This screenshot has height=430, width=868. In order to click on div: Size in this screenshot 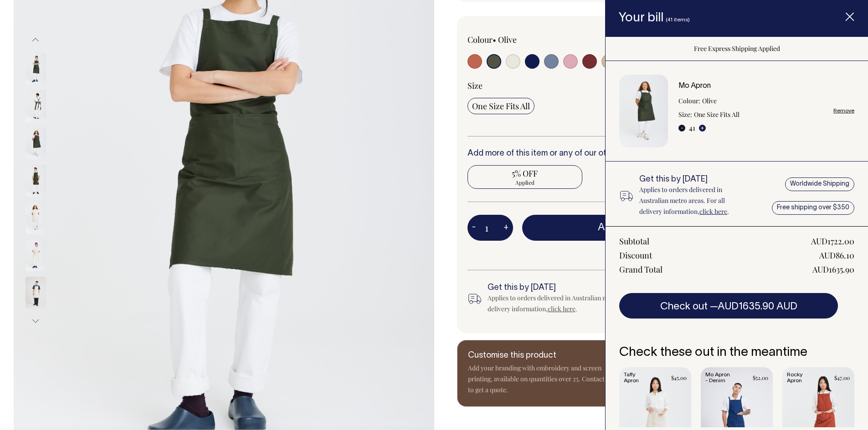, I will do `click(647, 86)`.